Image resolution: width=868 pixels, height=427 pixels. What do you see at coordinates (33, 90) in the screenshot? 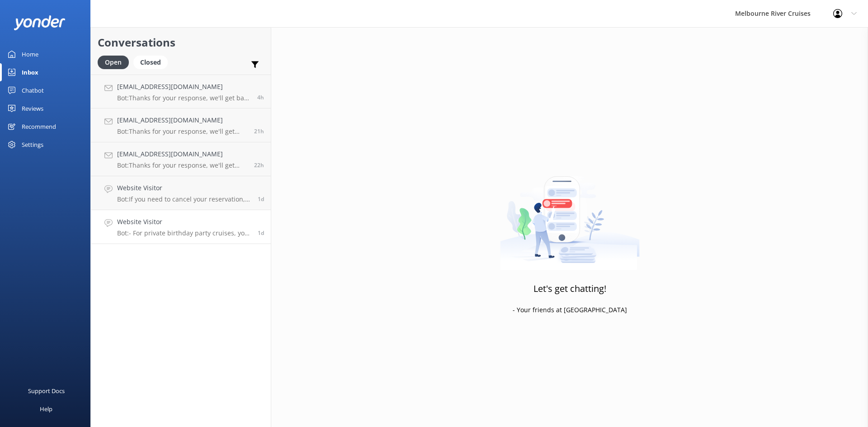
I see `div: Chatbot` at bounding box center [33, 90].